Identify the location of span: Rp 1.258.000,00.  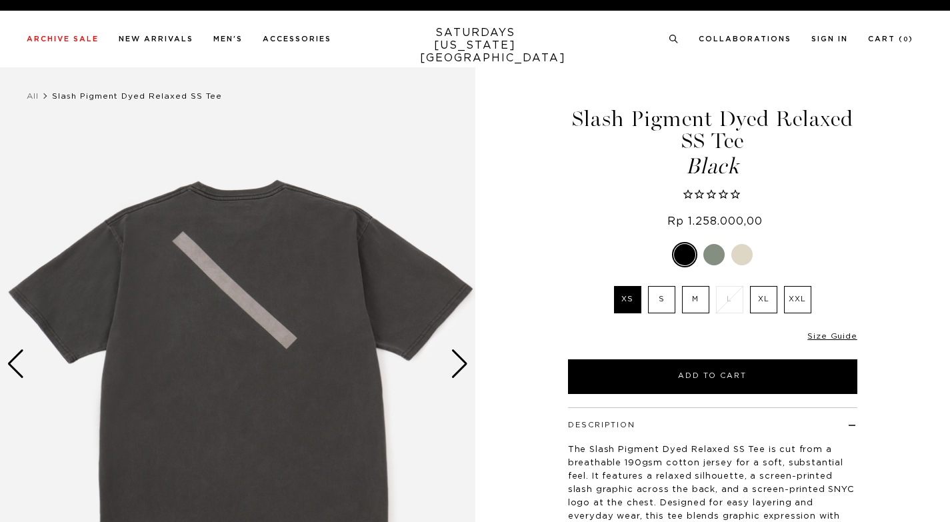
(715, 221).